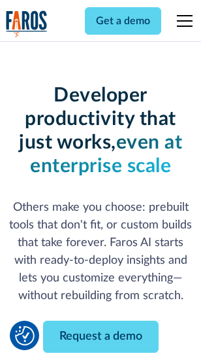 The width and height of the screenshot is (201, 360). What do you see at coordinates (25, 335) in the screenshot?
I see `img: Revisit consent button` at bounding box center [25, 335].